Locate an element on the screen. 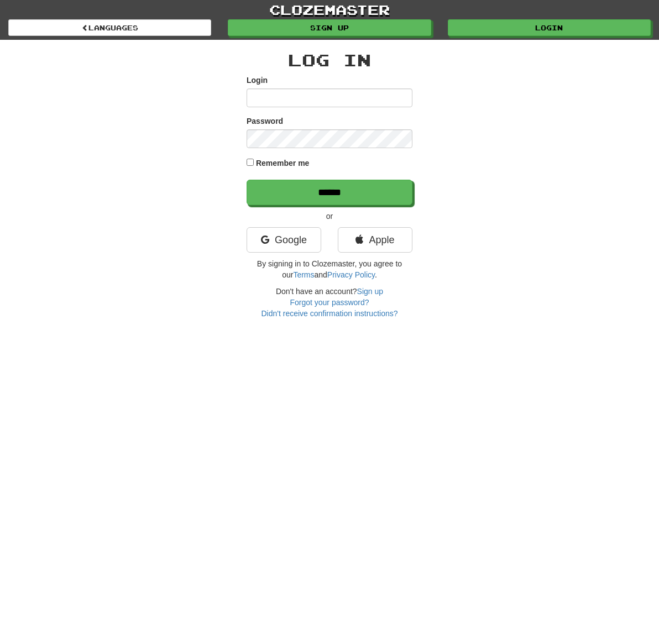 The width and height of the screenshot is (659, 644). h2: Log In is located at coordinates (330, 59).